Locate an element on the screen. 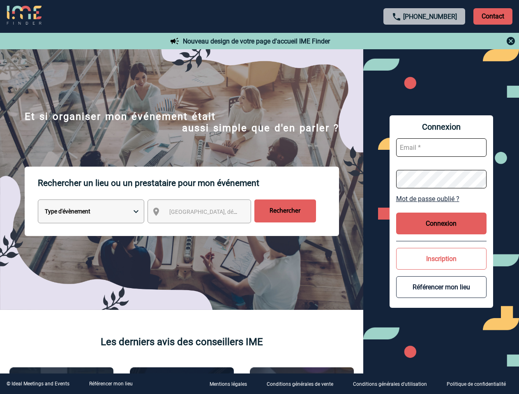 The width and height of the screenshot is (519, 394). a: Référencer mon lieu is located at coordinates (111, 384).